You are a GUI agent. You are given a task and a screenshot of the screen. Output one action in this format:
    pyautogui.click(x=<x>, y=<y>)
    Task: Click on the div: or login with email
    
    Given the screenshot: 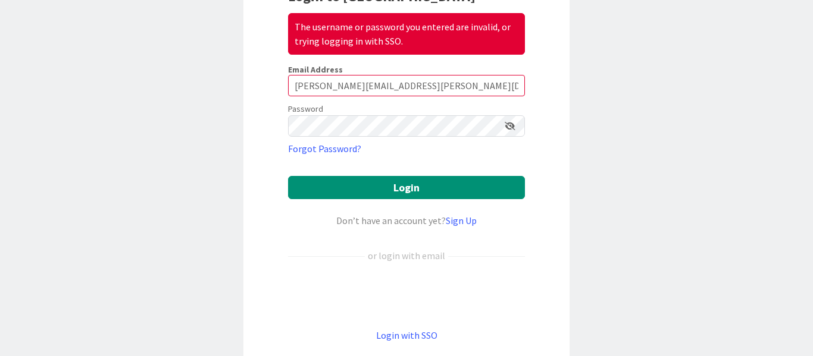 What is the action you would take?
    pyautogui.click(x=406, y=256)
    